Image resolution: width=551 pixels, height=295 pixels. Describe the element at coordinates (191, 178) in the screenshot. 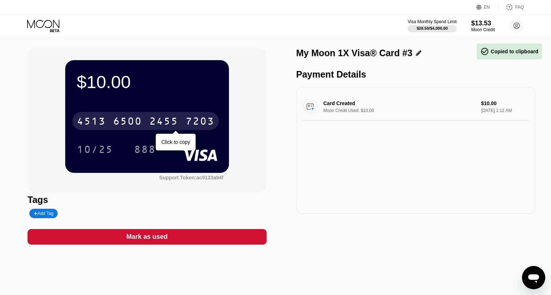

I see `div: Support Token:ac9133a94f` at that location.